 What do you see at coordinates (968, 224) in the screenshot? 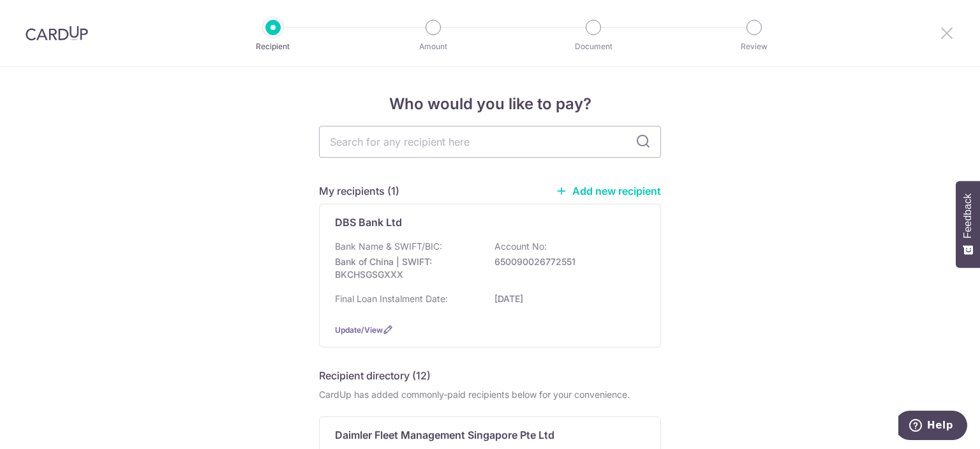
I see `button: Feedback - Show survey` at bounding box center [968, 224].